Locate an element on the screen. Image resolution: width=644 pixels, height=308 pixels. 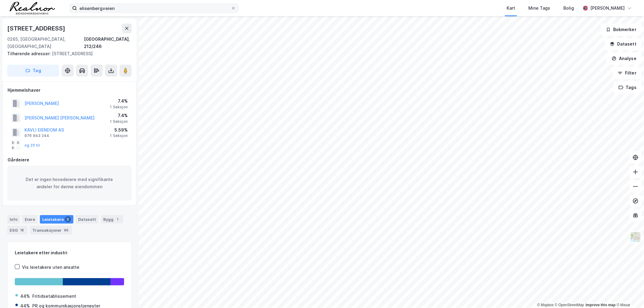
div: Mine Tags is located at coordinates (539, 8).